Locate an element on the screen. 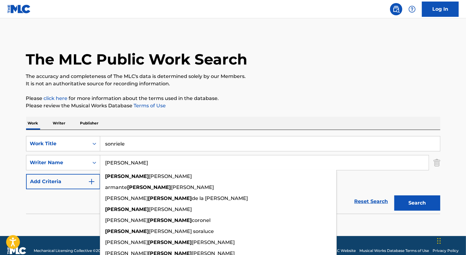 Image resolution: width=466 pixels, height=255 pixels. p: Work is located at coordinates (33, 123).